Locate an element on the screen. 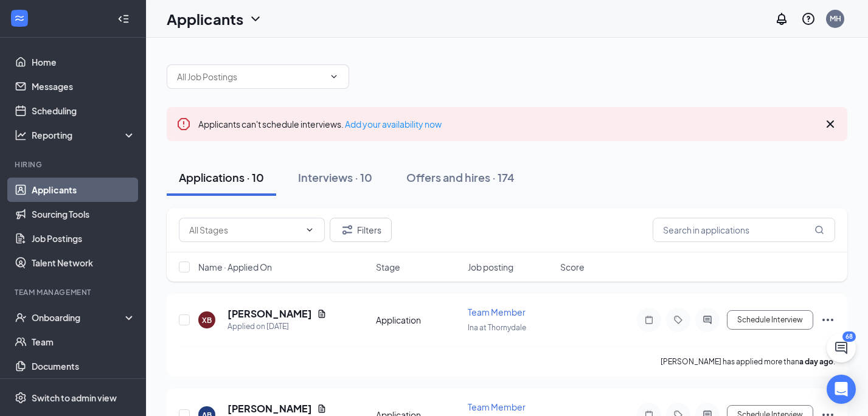 The image size is (868, 416). div: Open Intercom Messenger is located at coordinates (841, 389).